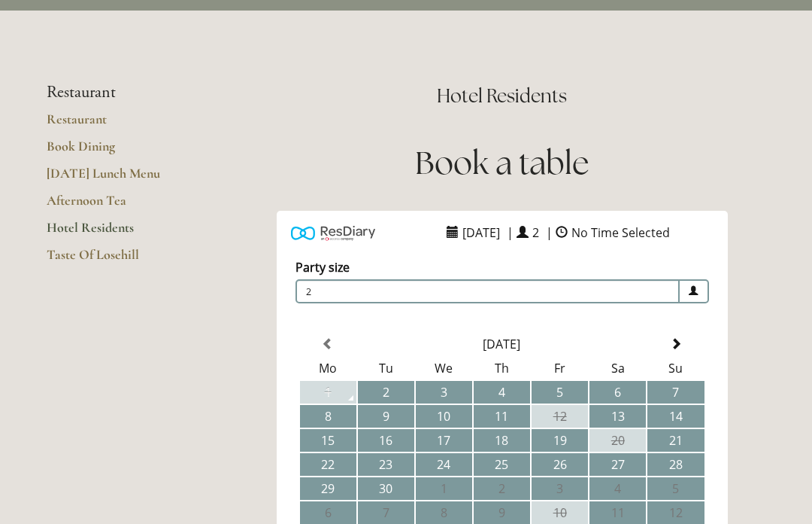 The image size is (812, 524). Describe the element at coordinates (502, 344) in the screenshot. I see `th: Select Month` at that location.